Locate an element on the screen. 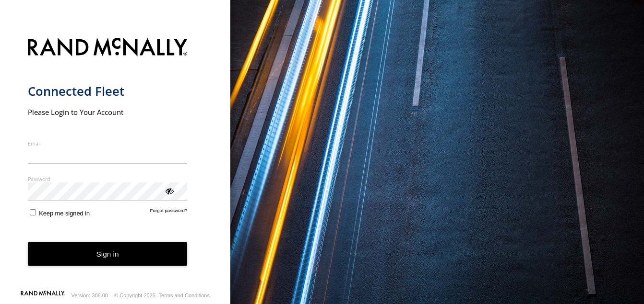 The height and width of the screenshot is (304, 644). button: Sign in is located at coordinates (107, 254).